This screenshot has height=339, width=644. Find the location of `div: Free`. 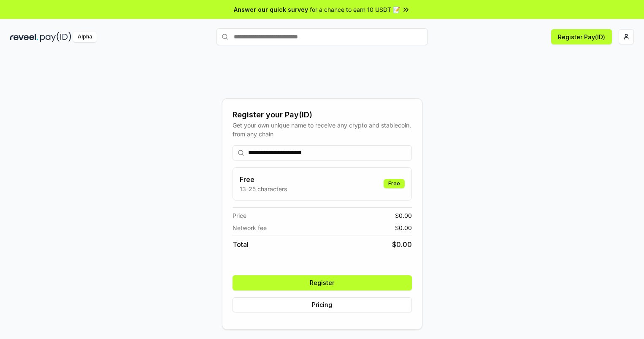

div: Free is located at coordinates (394, 184).